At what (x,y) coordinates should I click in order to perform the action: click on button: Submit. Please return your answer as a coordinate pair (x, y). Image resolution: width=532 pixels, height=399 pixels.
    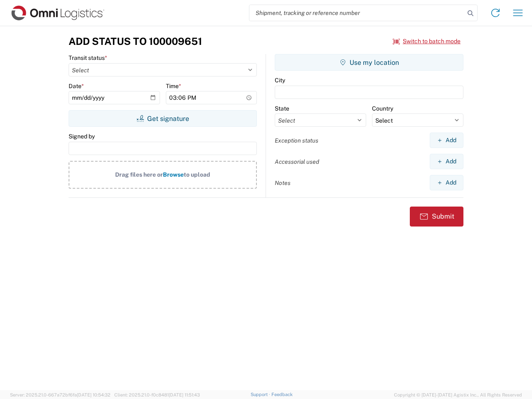
    Looking at the image, I should click on (436, 216).